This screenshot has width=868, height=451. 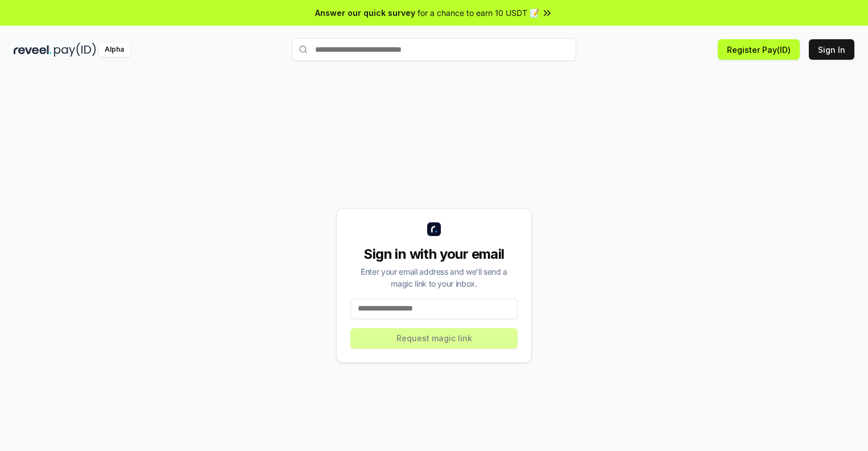 What do you see at coordinates (832, 50) in the screenshot?
I see `button: Sign In` at bounding box center [832, 50].